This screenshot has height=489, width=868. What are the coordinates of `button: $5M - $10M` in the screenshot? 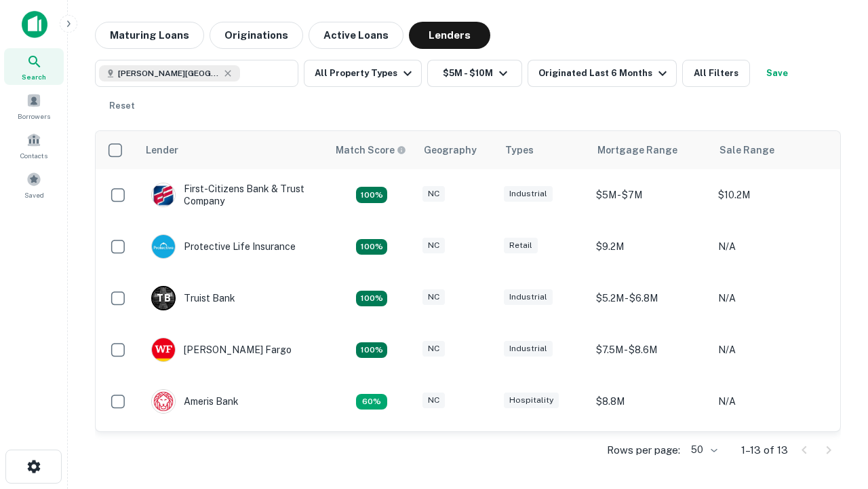 It's located at (475, 74).